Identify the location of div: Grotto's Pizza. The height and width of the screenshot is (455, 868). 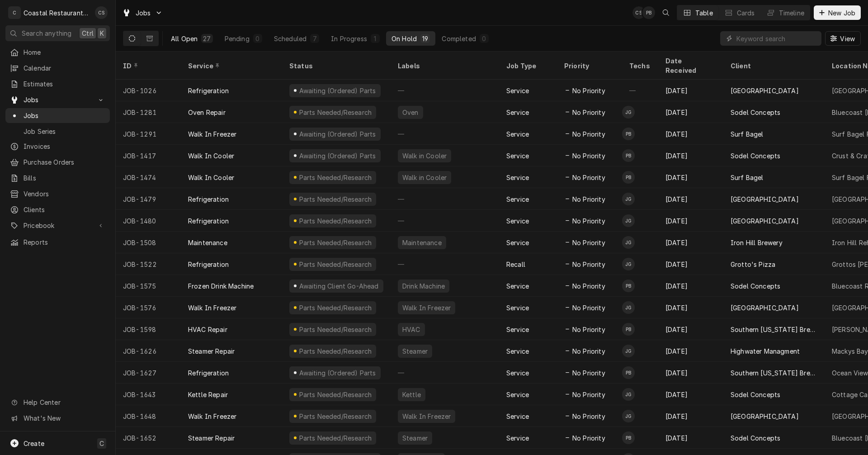
(753, 264).